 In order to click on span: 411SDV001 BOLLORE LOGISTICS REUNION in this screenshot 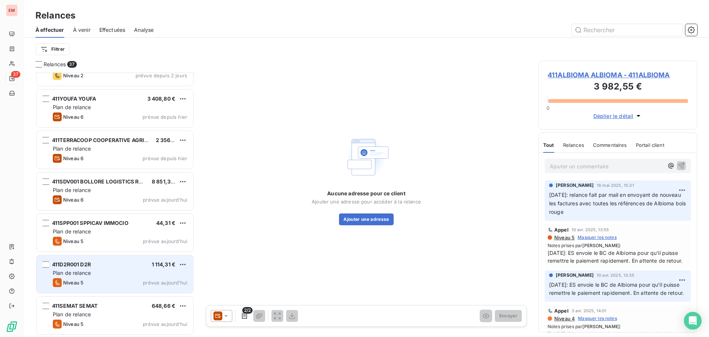, I will do `click(106, 181)`.